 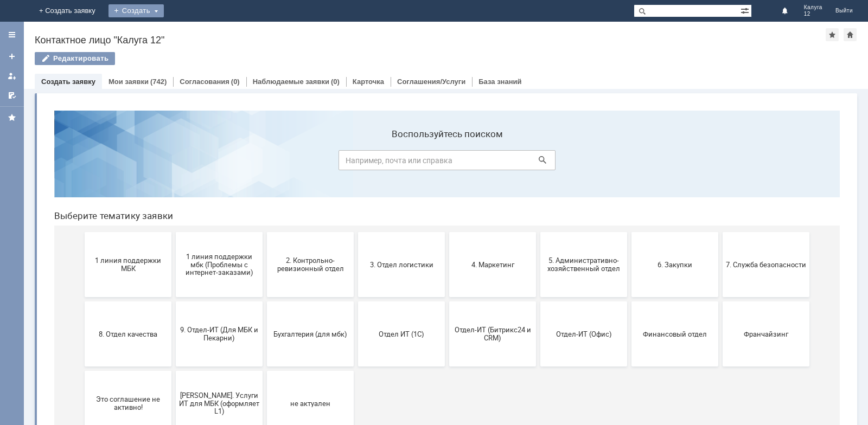 What do you see at coordinates (265, 302) in the screenshot?
I see `button: не актуален` at bounding box center [265, 302].